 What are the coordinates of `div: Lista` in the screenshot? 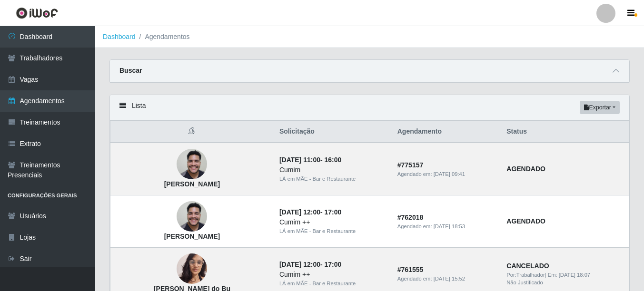 It's located at (369, 108).